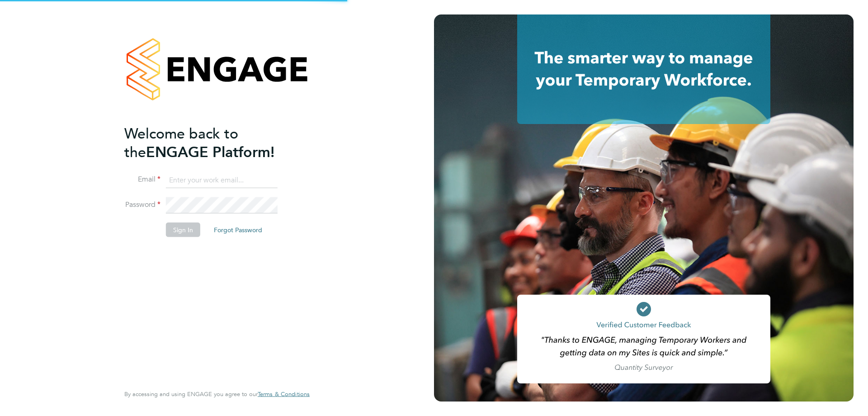 This screenshot has width=868, height=416. Describe the element at coordinates (212, 142) in the screenshot. I see `h2: ENGAGE Platform!` at that location.